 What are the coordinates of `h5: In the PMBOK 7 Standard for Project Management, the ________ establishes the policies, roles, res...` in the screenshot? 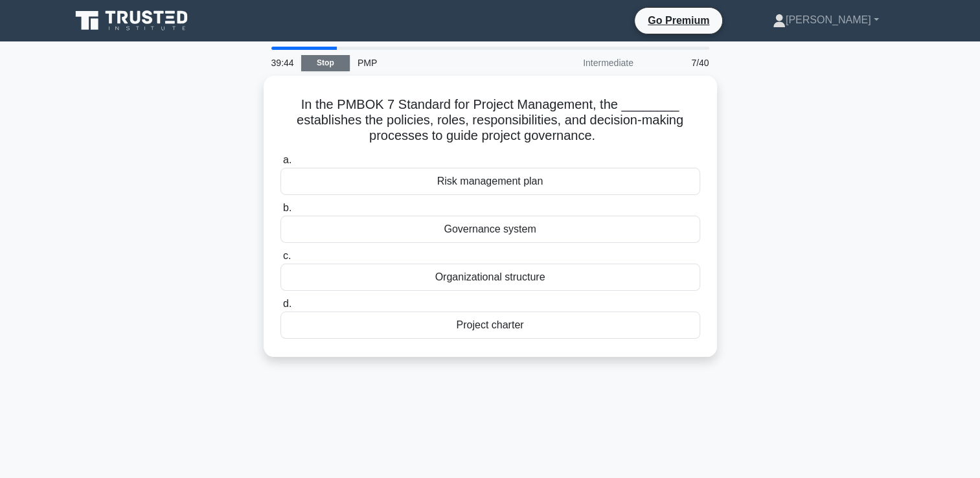 It's located at (490, 120).